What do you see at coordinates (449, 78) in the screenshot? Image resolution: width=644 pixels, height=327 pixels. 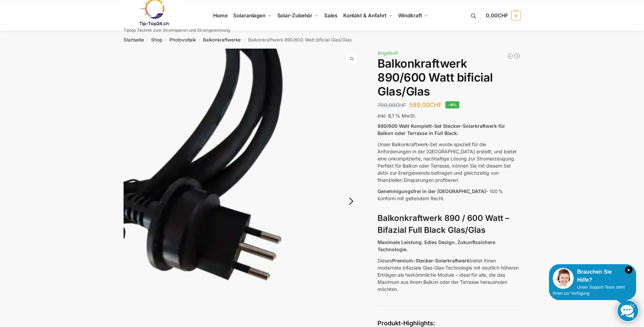 I see `h1: Balkonkraftwerk 890/600 Watt bificial Glas/Glas` at bounding box center [449, 78].